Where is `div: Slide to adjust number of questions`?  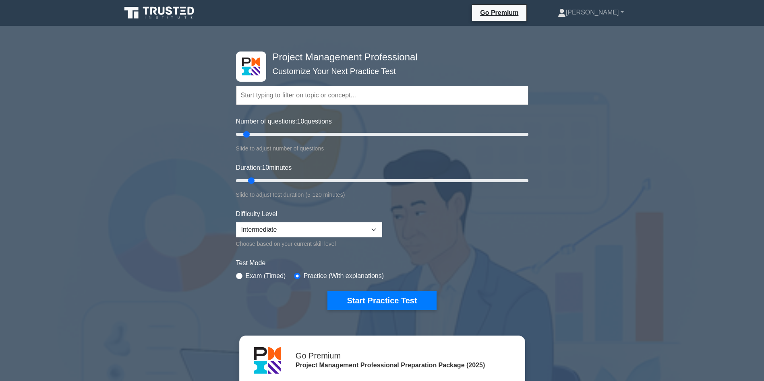 div: Slide to adjust number of questions is located at coordinates (382, 149).